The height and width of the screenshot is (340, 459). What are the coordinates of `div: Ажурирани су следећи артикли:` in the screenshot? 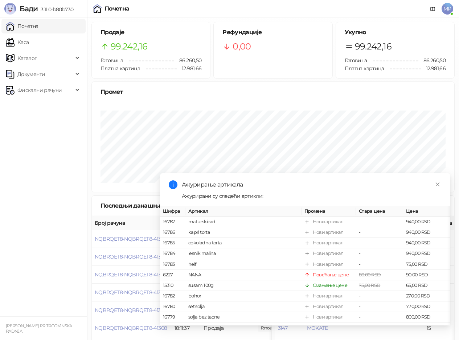 It's located at (312, 196).